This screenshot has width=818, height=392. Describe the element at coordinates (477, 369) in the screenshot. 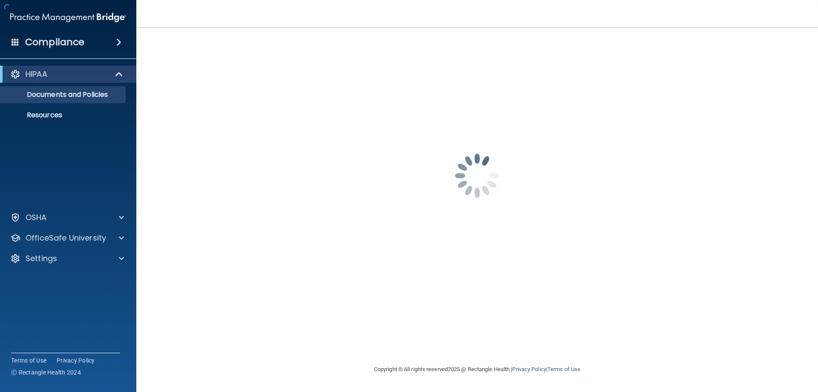

I see `div: Copyright © All rights reserved 2025 @ Rectangle Health | |` at that location.